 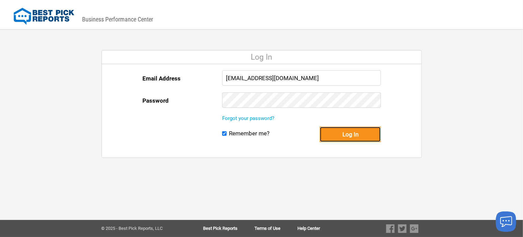 I want to click on label: Remember me?, so click(x=249, y=133).